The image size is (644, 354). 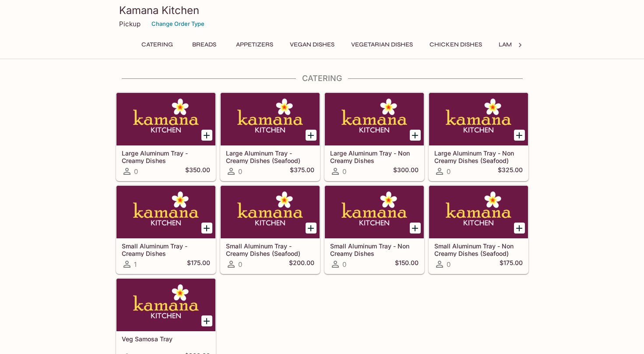 What do you see at coordinates (166, 305) in the screenshot?
I see `div: Veg Samosa Tray` at bounding box center [166, 305].